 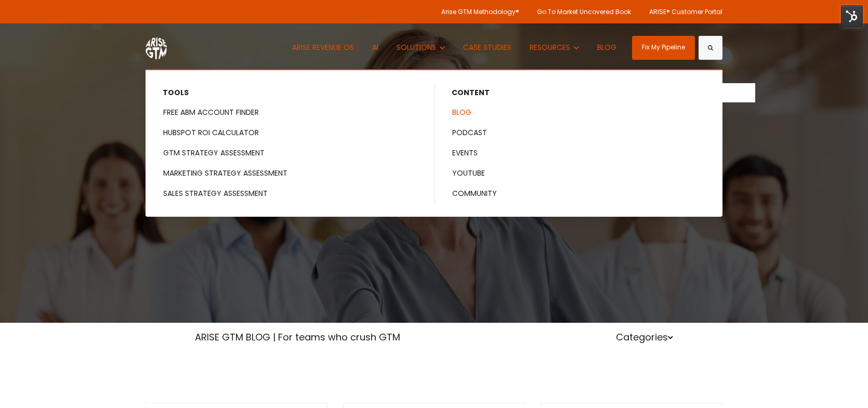 What do you see at coordinates (554, 47) in the screenshot?
I see `button: Show submenu for RESOURCES RESOURCES` at bounding box center [554, 47].